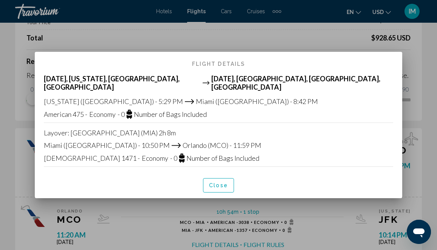  What do you see at coordinates (219, 114) in the screenshot?
I see `div: American 475 -` at bounding box center [219, 114].